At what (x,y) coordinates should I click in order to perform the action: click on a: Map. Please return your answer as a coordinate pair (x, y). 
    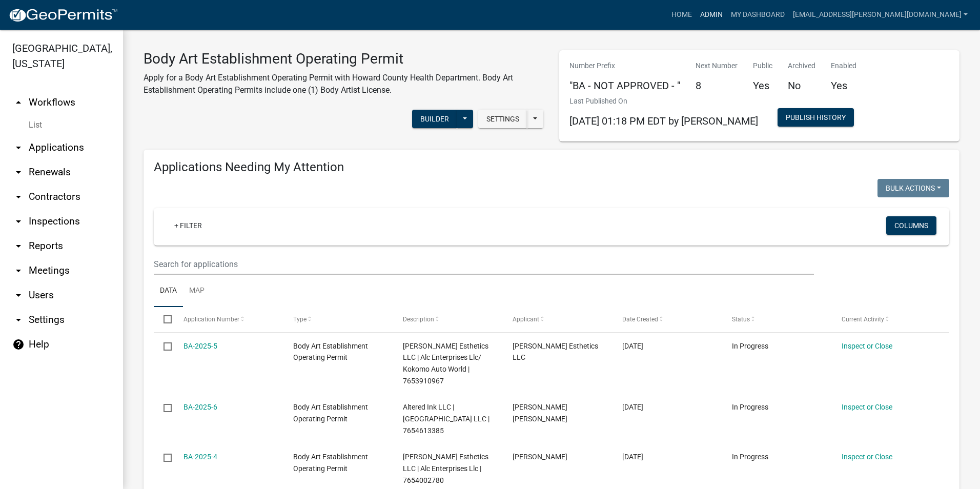
    Looking at the image, I should click on (197, 291).